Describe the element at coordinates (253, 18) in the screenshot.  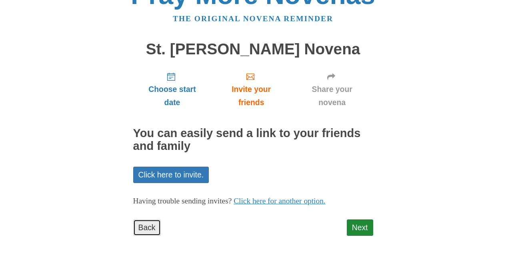
I see `a: The original novena reminder` at that location.